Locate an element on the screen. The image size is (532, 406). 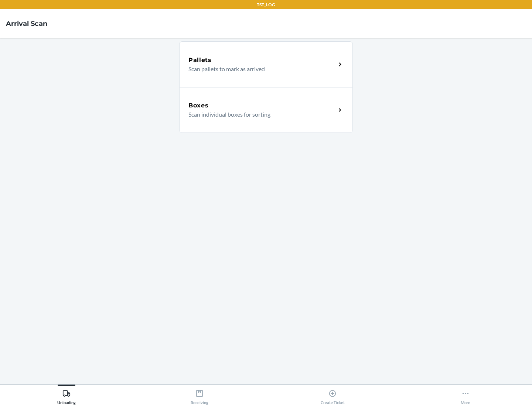
a: BoxesScan individual boxes for sorting is located at coordinates (266, 110).